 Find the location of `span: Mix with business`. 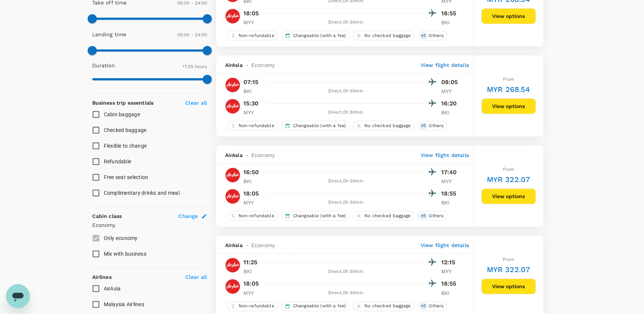

span: Mix with business is located at coordinates (125, 254).